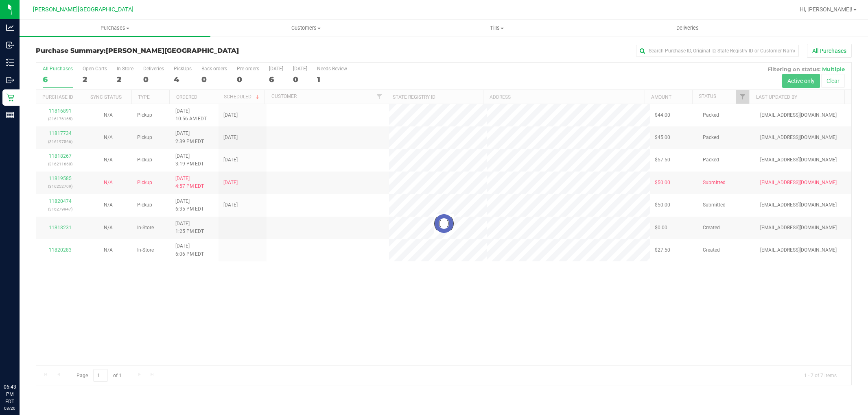 This screenshot has width=868, height=415. Describe the element at coordinates (172, 51) in the screenshot. I see `h3: Purchase Summary:` at that location.